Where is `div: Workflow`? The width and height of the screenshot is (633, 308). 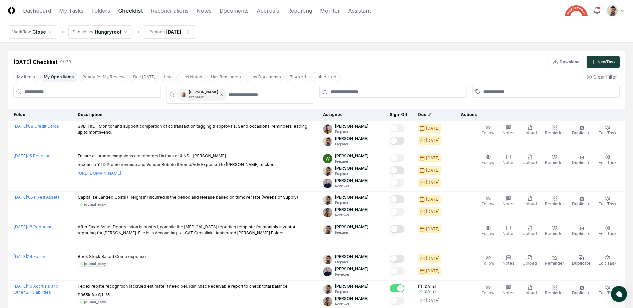
div: Workflow is located at coordinates (22, 32).